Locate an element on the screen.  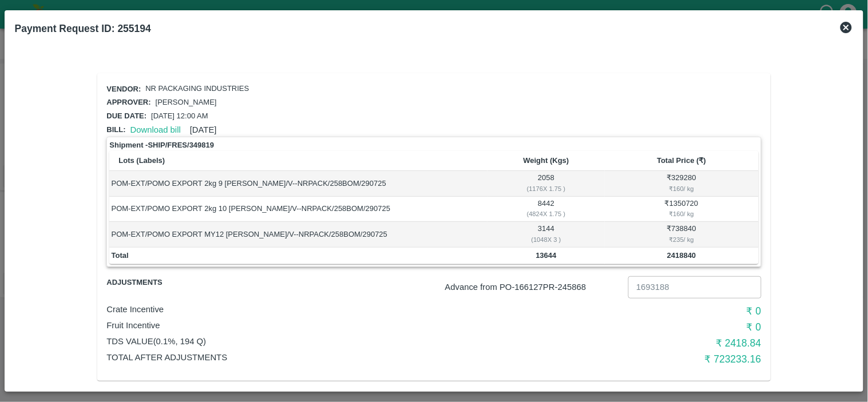
td: ₹ 329280 is located at coordinates (681, 184).